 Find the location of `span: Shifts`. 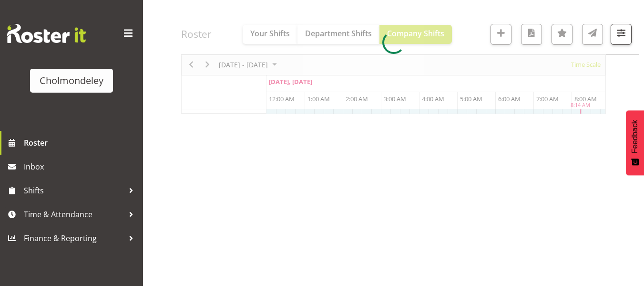

span: Shifts is located at coordinates (74, 191).